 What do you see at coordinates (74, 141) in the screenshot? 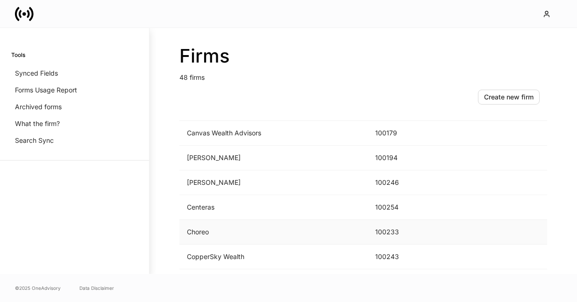
I see `a: Search Sync` at bounding box center [74, 141].